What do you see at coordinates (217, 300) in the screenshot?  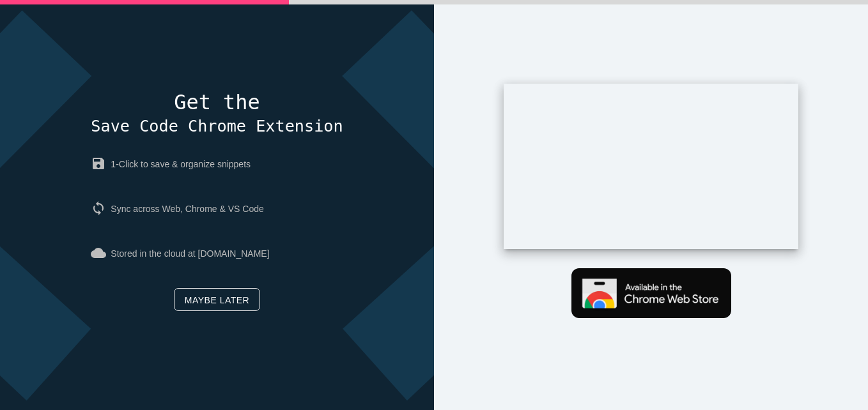 I see `a: Maybe later` at bounding box center [217, 300].